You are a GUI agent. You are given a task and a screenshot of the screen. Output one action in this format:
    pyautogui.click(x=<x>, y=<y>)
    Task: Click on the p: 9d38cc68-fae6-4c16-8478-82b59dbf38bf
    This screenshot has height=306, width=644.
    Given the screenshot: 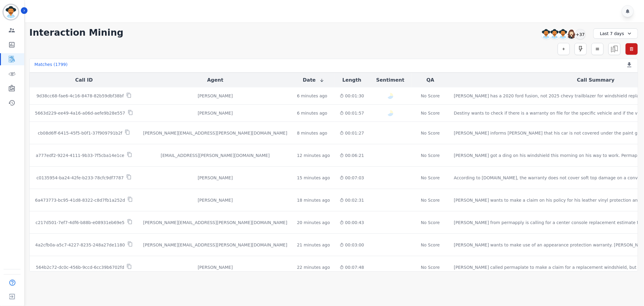 What is the action you would take?
    pyautogui.click(x=80, y=96)
    